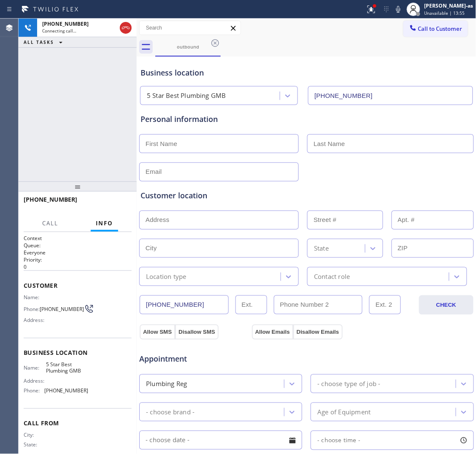 The width and height of the screenshot is (476, 454). What do you see at coordinates (220, 248) in the screenshot?
I see `input: City` at bounding box center [220, 248].